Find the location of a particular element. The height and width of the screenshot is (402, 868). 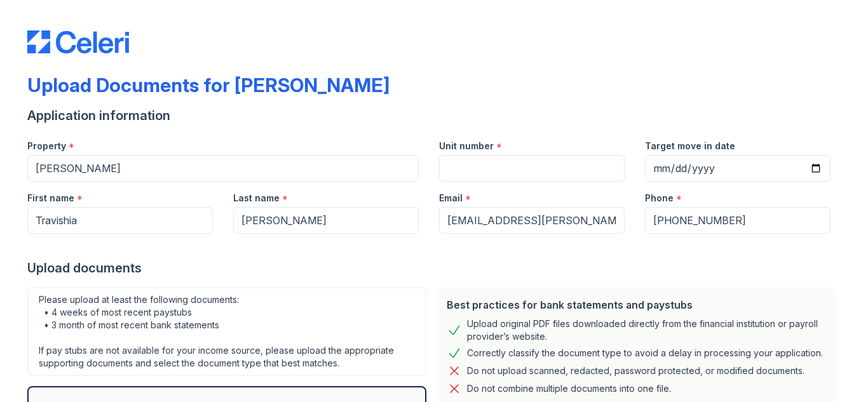

div: Application information is located at coordinates (434, 116).